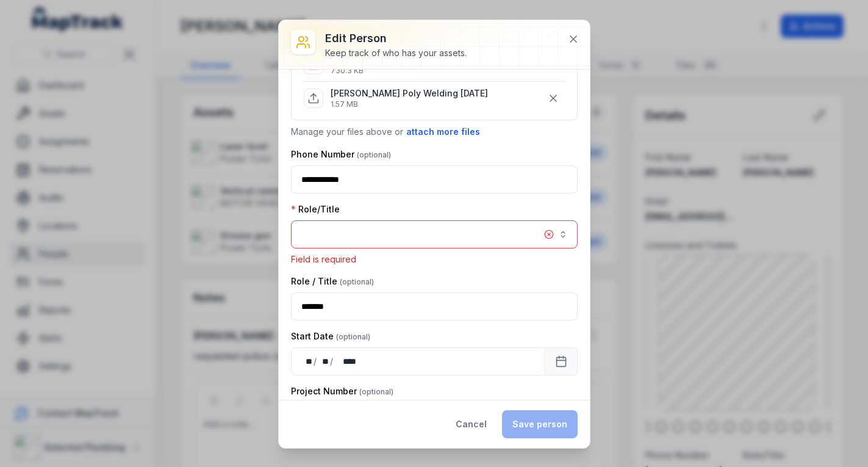 Image resolution: width=868 pixels, height=467 pixels. What do you see at coordinates (330, 336) in the screenshot?
I see `label: Start Date` at bounding box center [330, 336].